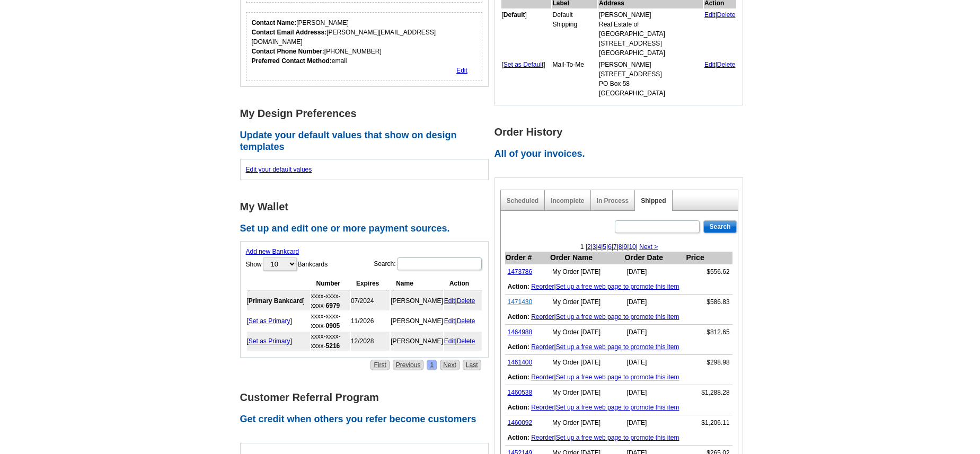  I want to click on a: 2, so click(589, 247).